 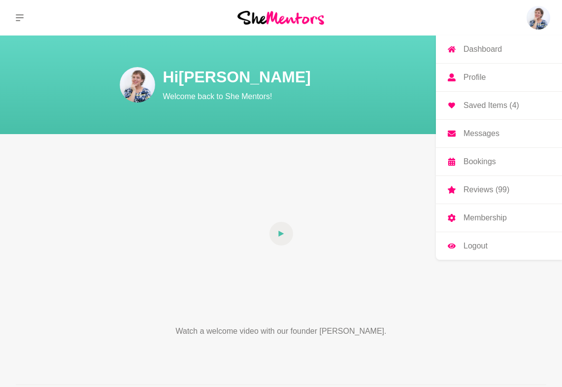 I want to click on p: Dashboard, so click(x=483, y=49).